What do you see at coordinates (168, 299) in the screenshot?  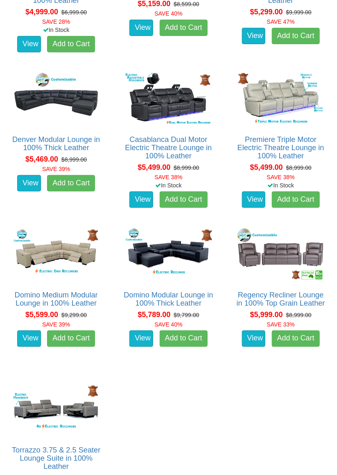 I see `a: Domino Modular Lounge in 100% Thick Leather` at bounding box center [168, 299].